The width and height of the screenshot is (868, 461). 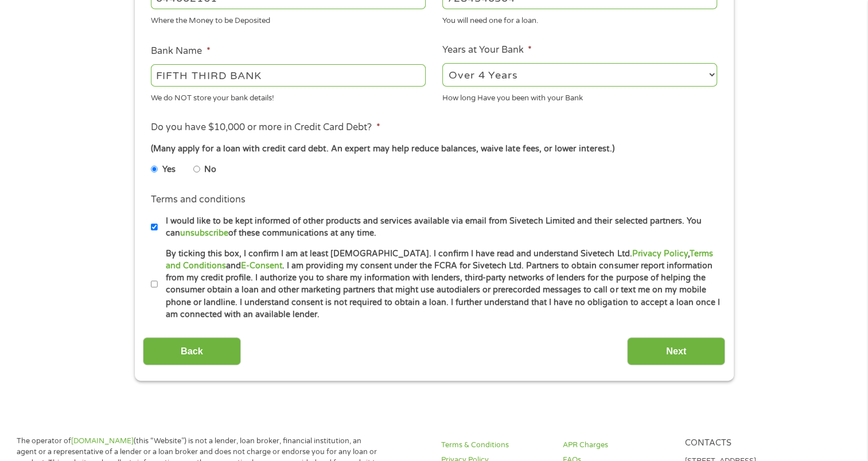 What do you see at coordinates (439, 259) in the screenshot?
I see `a: Terms and Conditions` at bounding box center [439, 259].